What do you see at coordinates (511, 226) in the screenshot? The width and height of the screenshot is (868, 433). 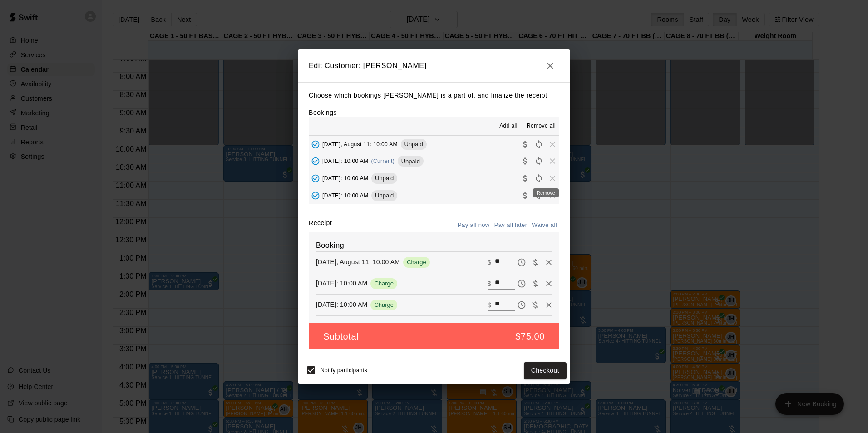 I see `button: Pay all later` at bounding box center [511, 226].